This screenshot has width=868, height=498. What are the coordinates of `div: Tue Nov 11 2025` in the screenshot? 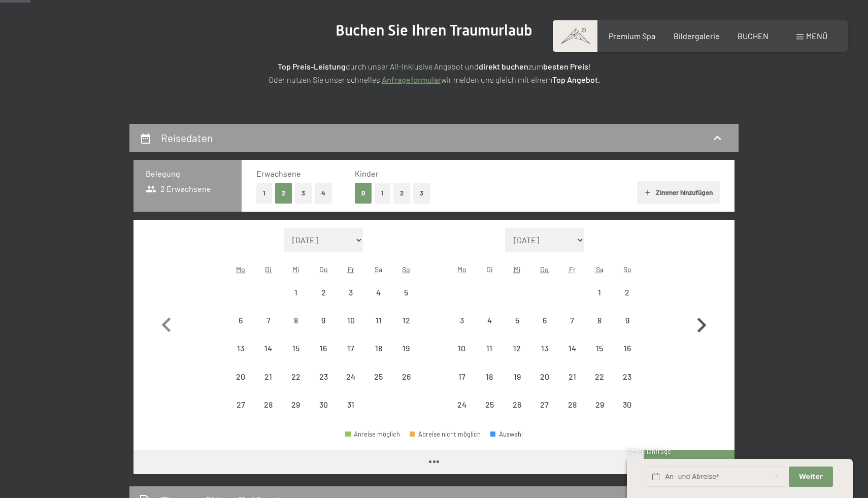 It's located at (489, 348).